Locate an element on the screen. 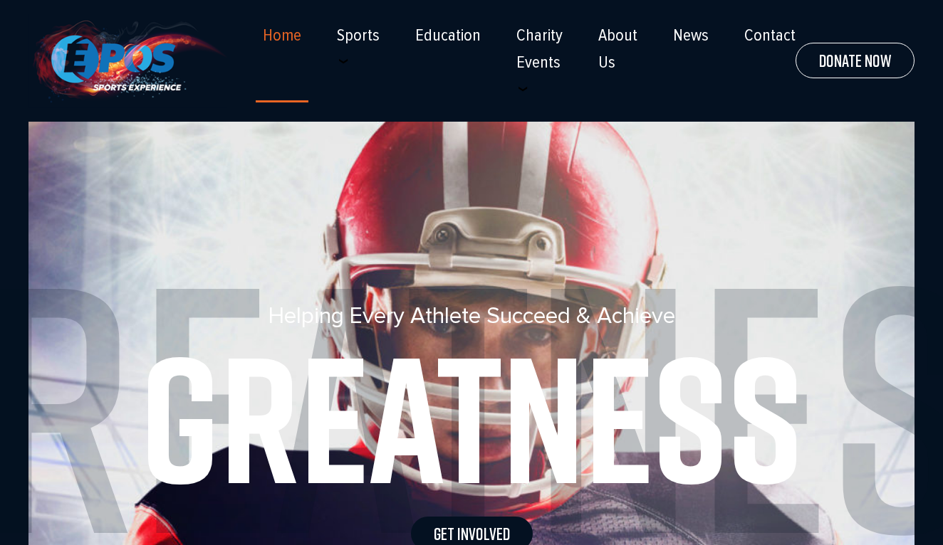 This screenshot has height=545, width=943. a: Sports is located at coordinates (358, 36).